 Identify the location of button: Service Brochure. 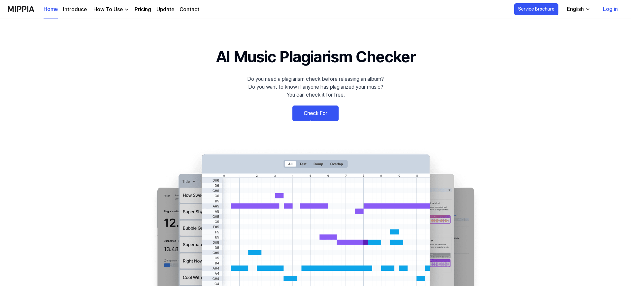
(536, 9).